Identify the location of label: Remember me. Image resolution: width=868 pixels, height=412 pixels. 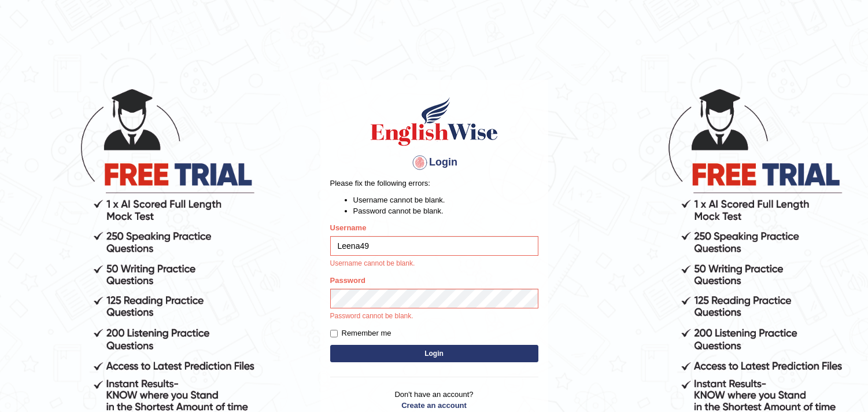
(361, 333).